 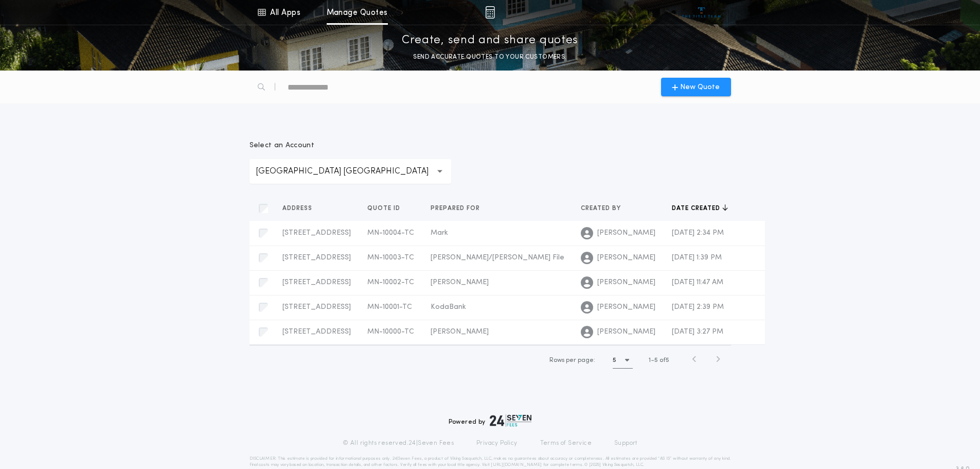 I want to click on div: Powered by, so click(x=490, y=420).